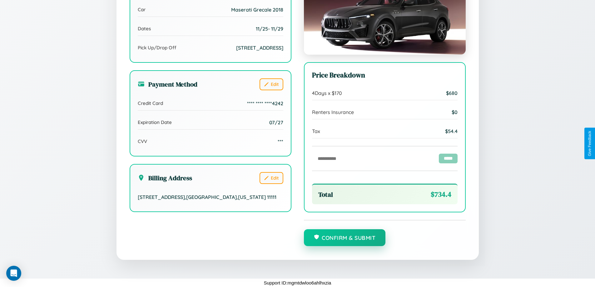 This screenshot has height=287, width=595. Describe the element at coordinates (142, 9) in the screenshot. I see `span: Car` at that location.